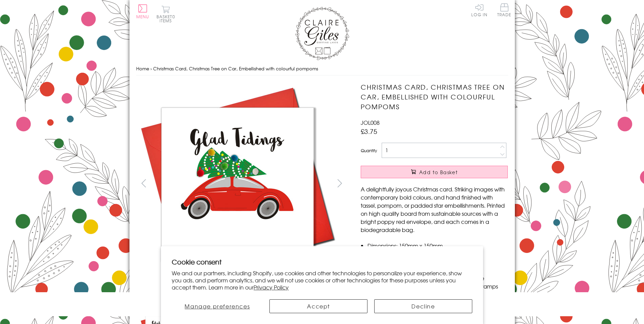  Describe the element at coordinates (504, 10) in the screenshot. I see `a: Trade` at that location.